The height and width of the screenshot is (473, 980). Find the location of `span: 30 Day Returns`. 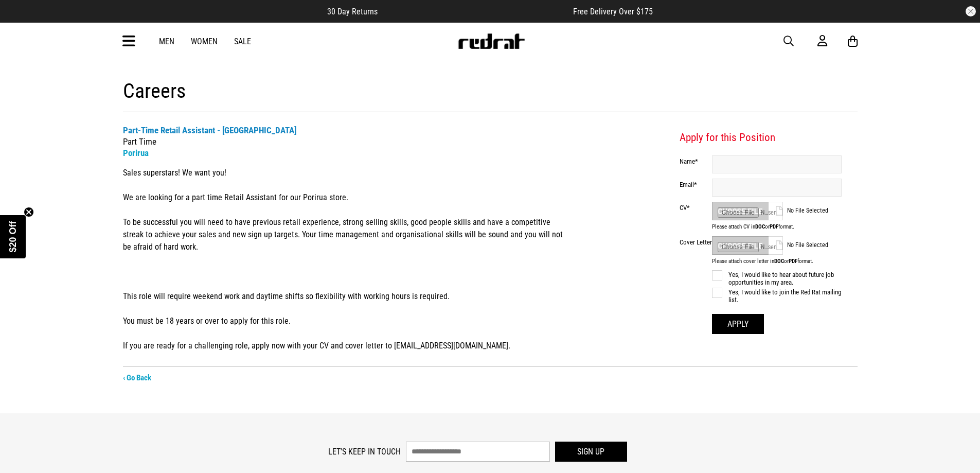

span: 30 Day Returns is located at coordinates (352, 12).